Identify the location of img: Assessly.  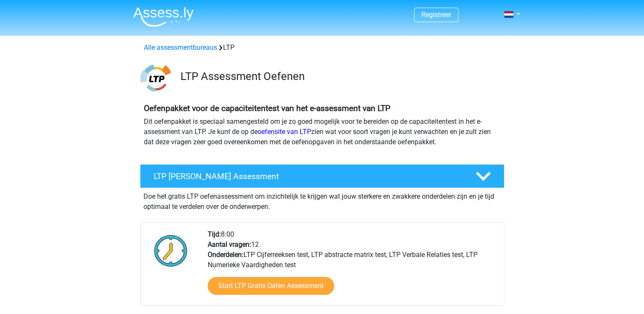
(163, 17).